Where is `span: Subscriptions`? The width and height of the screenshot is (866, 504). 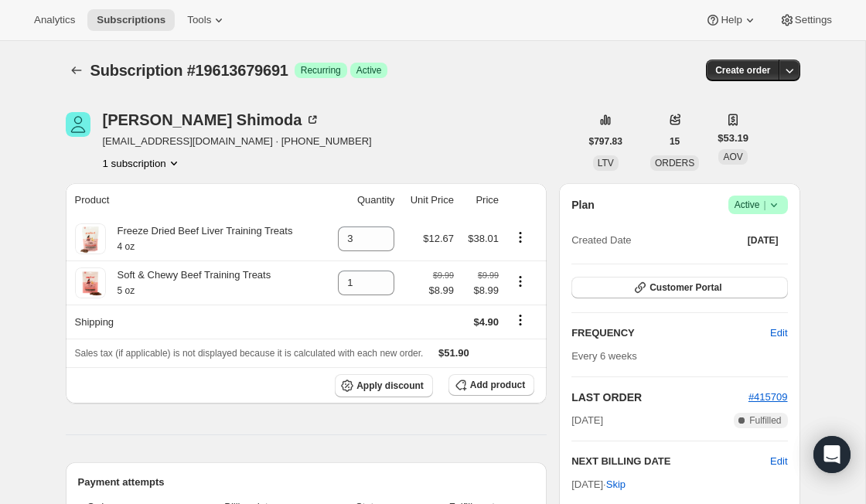
span: Subscriptions is located at coordinates (131, 20).